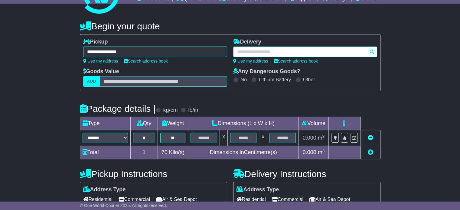  Describe the element at coordinates (92, 81) in the screenshot. I see `label: AUD` at that location.